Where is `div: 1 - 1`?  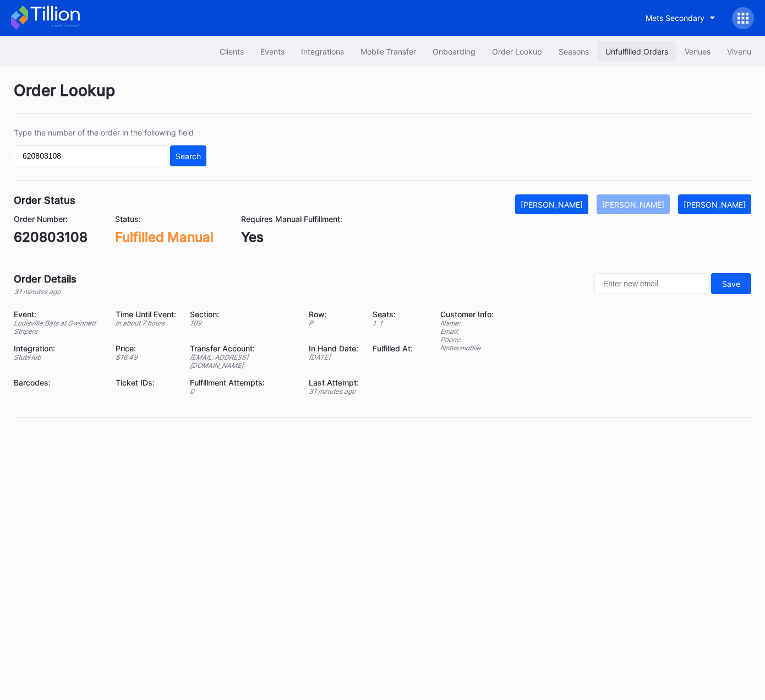
div: 1 - 1 is located at coordinates (392, 323).